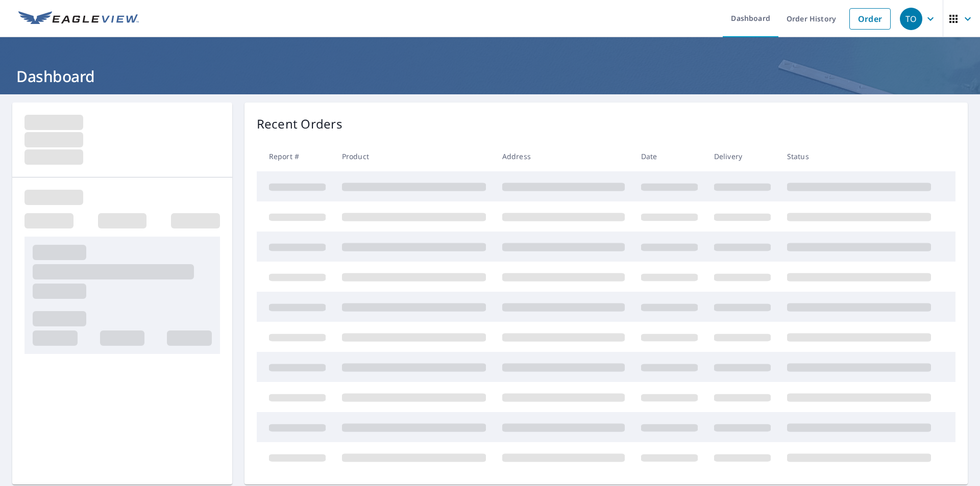  Describe the element at coordinates (78, 19) in the screenshot. I see `img: EV Logo` at that location.